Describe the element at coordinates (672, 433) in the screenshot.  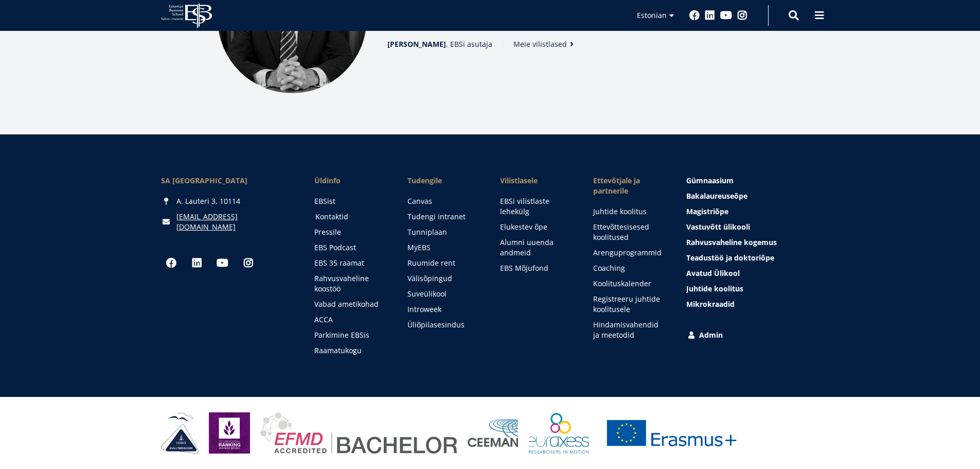
I see `a: Erasmus +` at that location.